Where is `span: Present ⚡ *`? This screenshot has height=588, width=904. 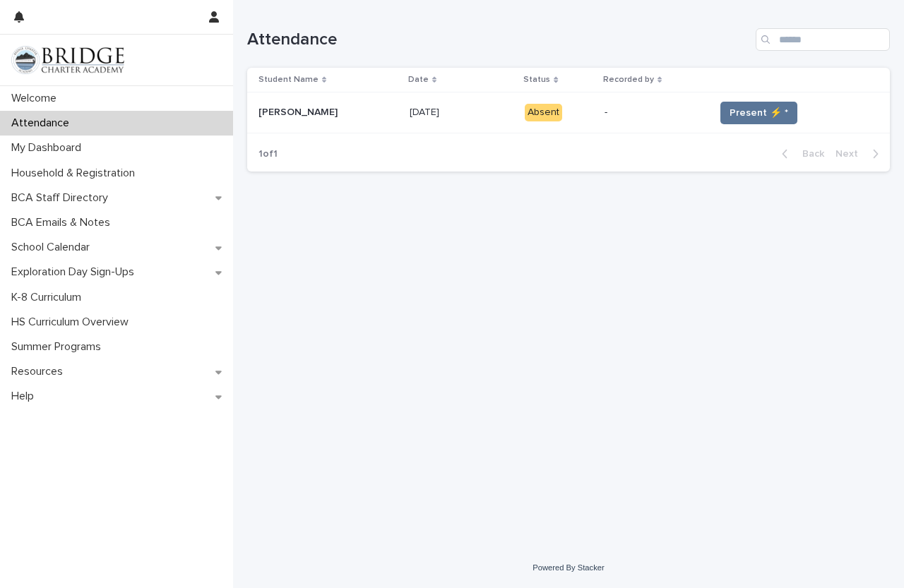
span: Present ⚡ * is located at coordinates (758, 113).